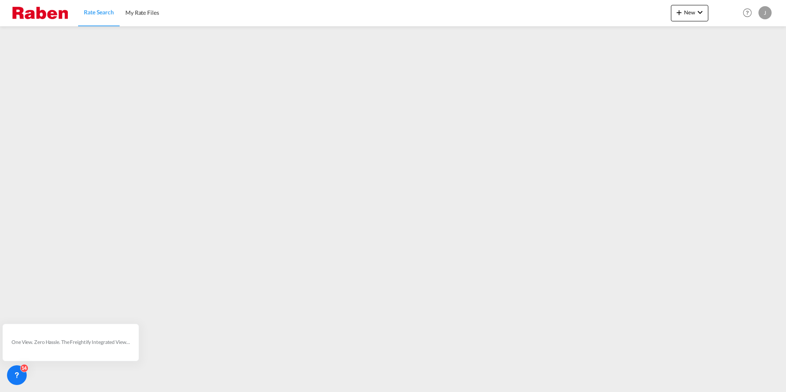 This screenshot has width=786, height=392. What do you see at coordinates (747, 13) in the screenshot?
I see `span: Help` at bounding box center [747, 13].